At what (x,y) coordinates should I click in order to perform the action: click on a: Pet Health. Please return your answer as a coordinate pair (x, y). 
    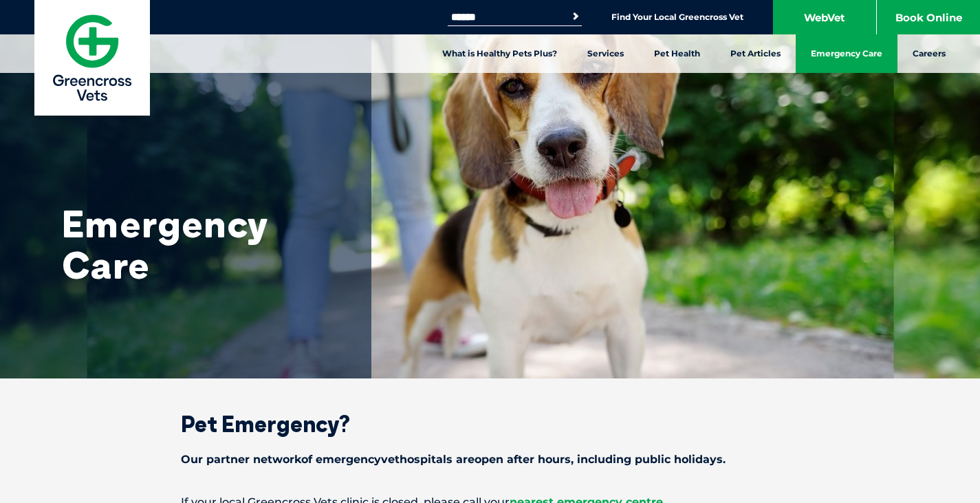
    Looking at the image, I should click on (676, 54).